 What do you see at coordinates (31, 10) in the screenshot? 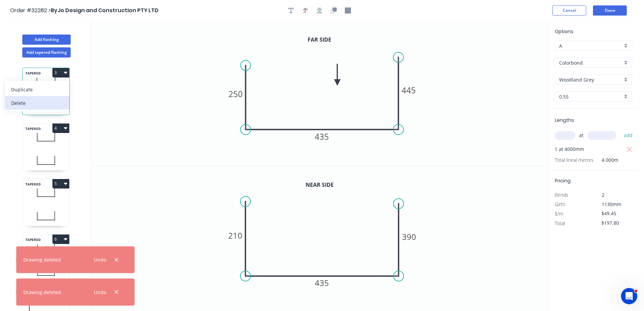
I see `span: Order #32282 >` at bounding box center [31, 10].